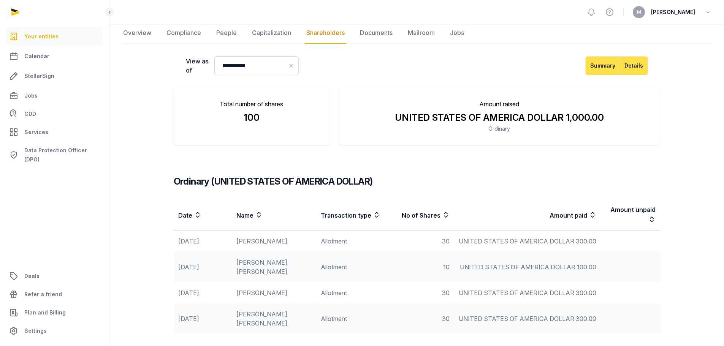 The height and width of the screenshot is (346, 724). Describe the element at coordinates (603, 66) in the screenshot. I see `button: Summary` at that location.